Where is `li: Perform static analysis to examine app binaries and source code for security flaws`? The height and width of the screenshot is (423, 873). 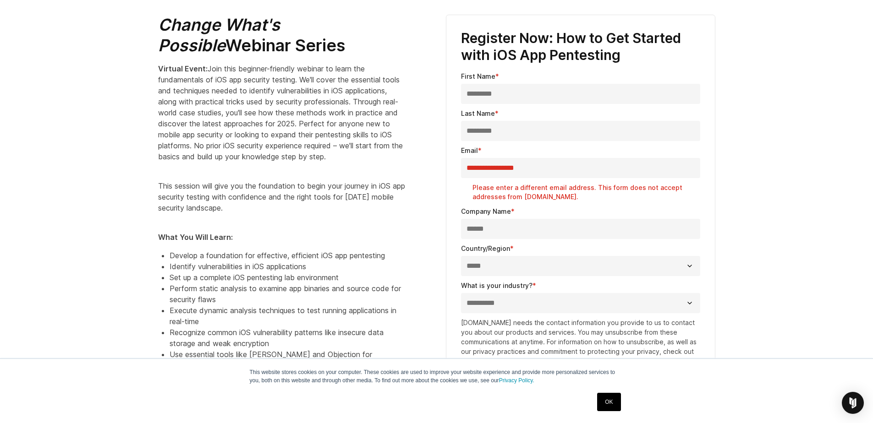
li: Perform static analysis to examine app binaries and source code for security flaws is located at coordinates (287, 294).